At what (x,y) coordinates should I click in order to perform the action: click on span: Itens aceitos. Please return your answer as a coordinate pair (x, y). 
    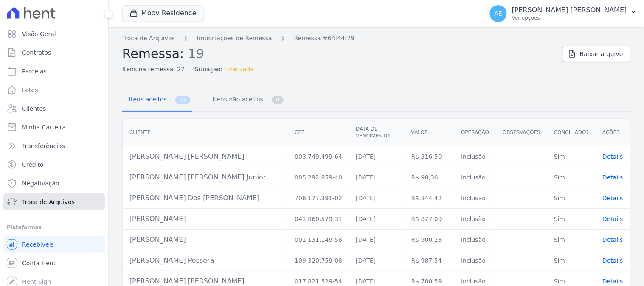
    Looking at the image, I should click on (146, 99).